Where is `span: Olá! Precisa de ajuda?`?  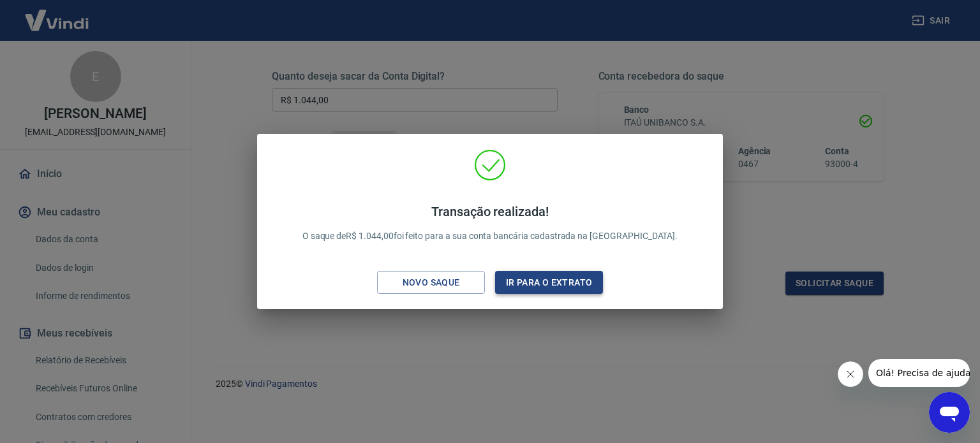 span: Olá! Precisa de ajuda? is located at coordinates (57, 14).